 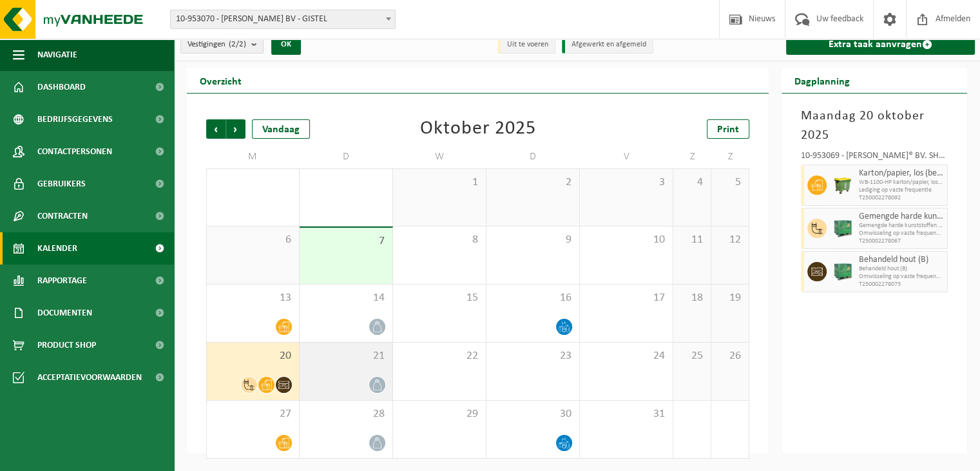 I want to click on td: V, so click(x=626, y=157).